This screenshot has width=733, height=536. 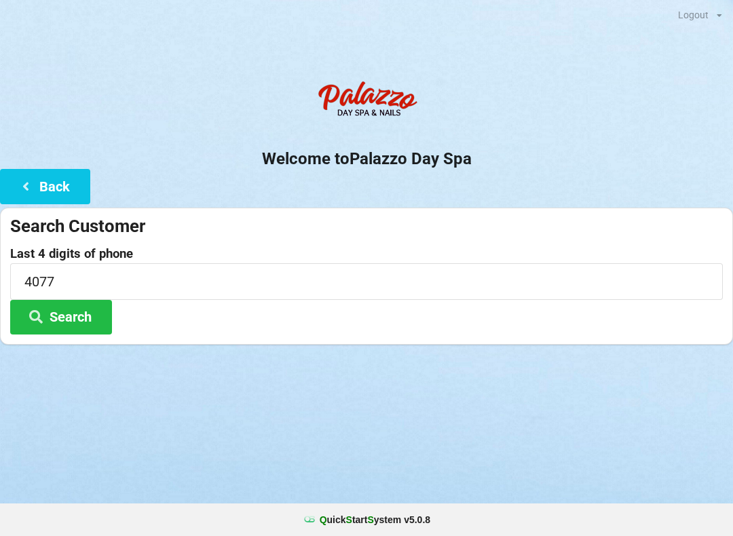 I want to click on label: Last 4 digits of phone, so click(x=367, y=254).